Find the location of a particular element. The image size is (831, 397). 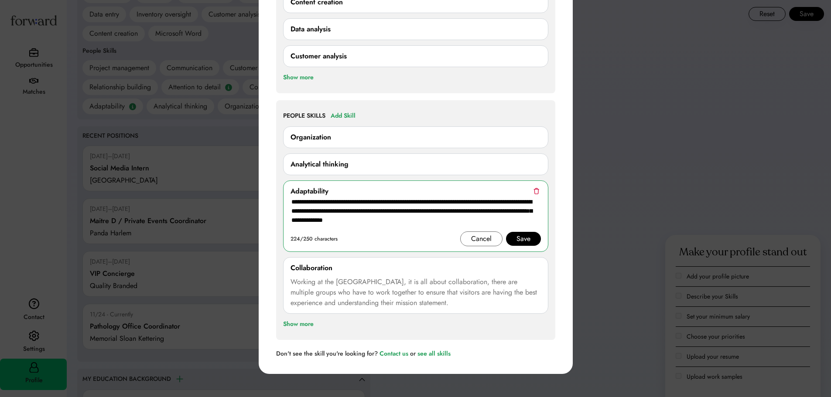

div: Organization is located at coordinates (311, 137).